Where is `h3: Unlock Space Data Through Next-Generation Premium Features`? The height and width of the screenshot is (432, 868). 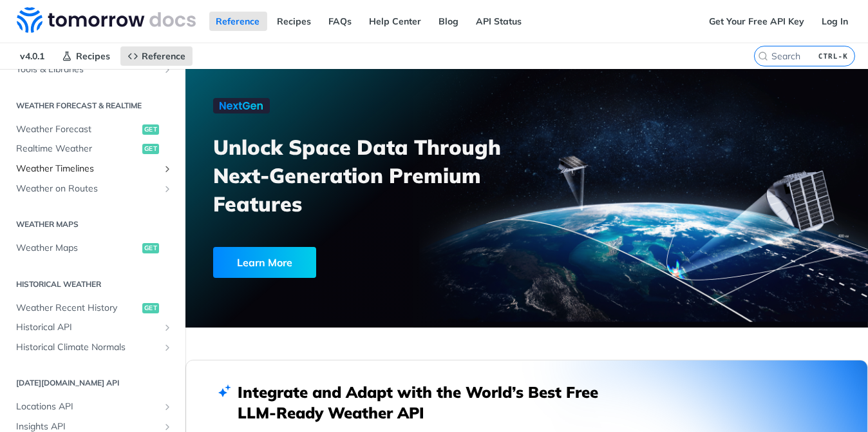
h3: Unlock Space Data Through Next-Generation Premium Features is located at coordinates (377, 176).